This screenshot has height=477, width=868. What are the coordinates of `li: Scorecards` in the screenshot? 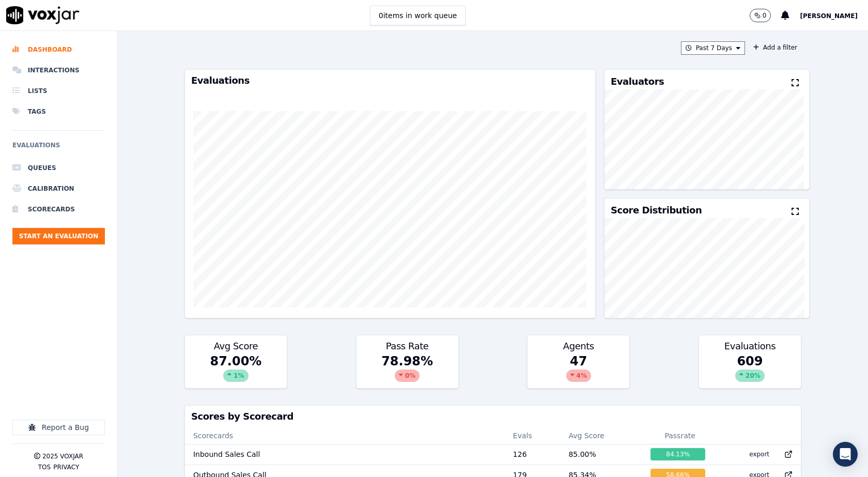 It's located at (58, 209).